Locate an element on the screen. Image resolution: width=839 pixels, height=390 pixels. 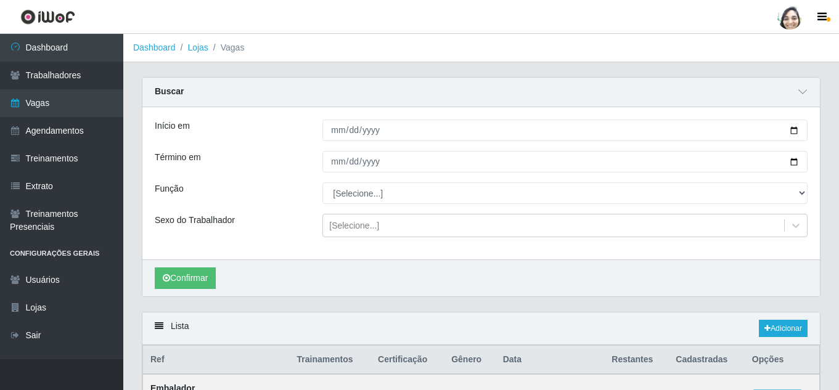
th: Opções is located at coordinates (782, 360).